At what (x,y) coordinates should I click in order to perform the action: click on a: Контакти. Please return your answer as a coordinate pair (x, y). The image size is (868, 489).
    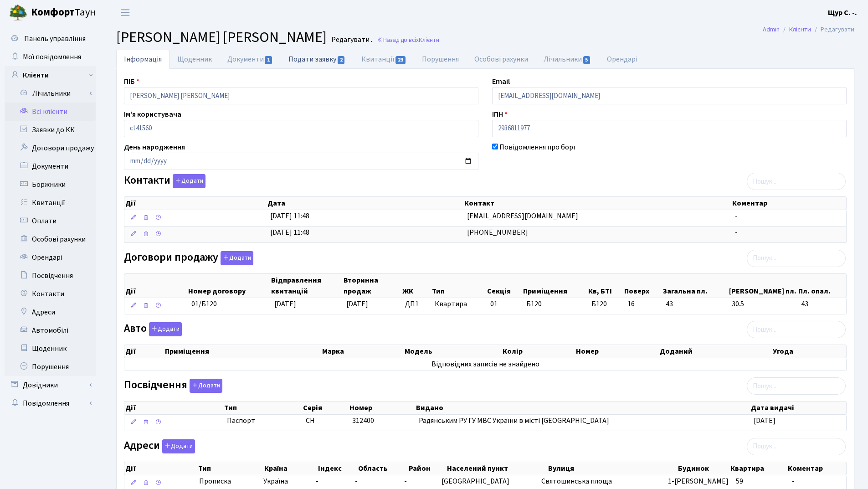
    Looking at the image, I should click on (50, 294).